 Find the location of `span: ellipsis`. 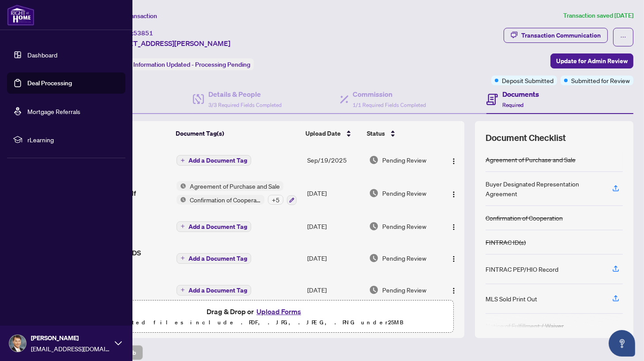

span: ellipsis is located at coordinates (623, 37).